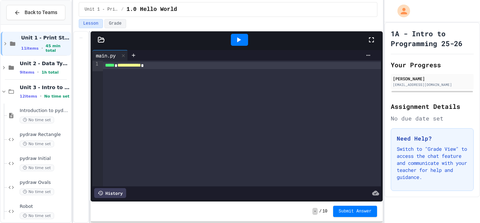 The height and width of the screenshot is (223, 480). What do you see at coordinates (27, 72) in the screenshot?
I see `span: 9 items` at bounding box center [27, 72].